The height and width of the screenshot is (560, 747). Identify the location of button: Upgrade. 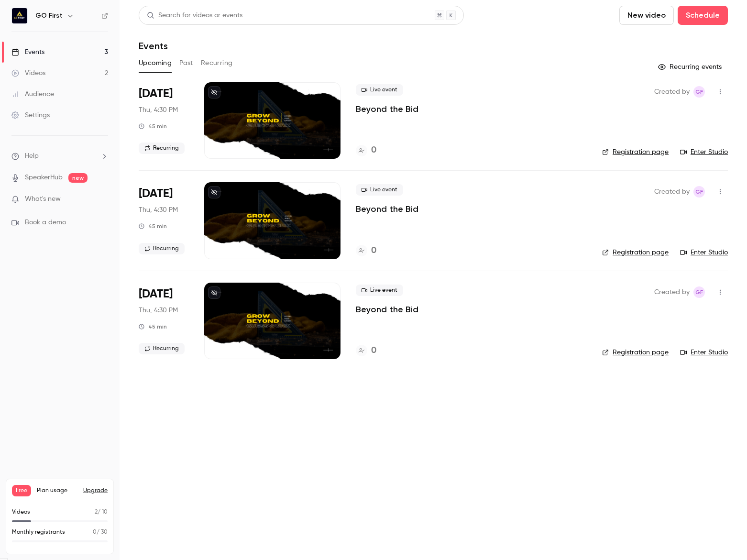
(95, 491).